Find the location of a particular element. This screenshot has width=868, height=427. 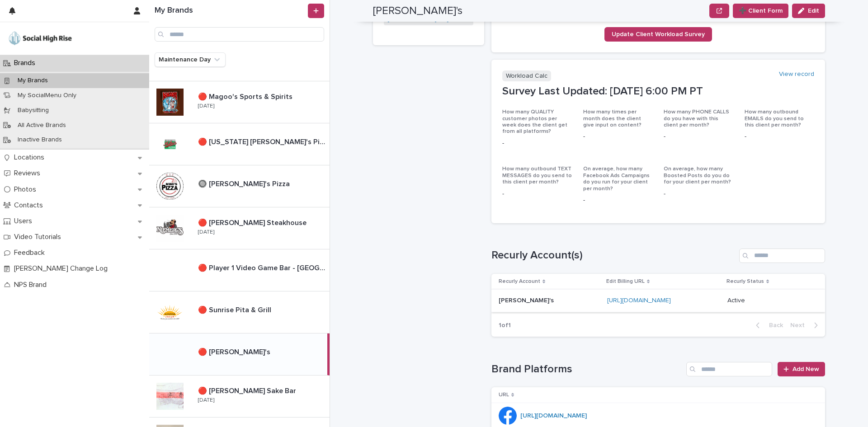

a: 🔴 Sunrise Pita & Grill🔴 Sunrise Pita & Grill is located at coordinates (239, 312).